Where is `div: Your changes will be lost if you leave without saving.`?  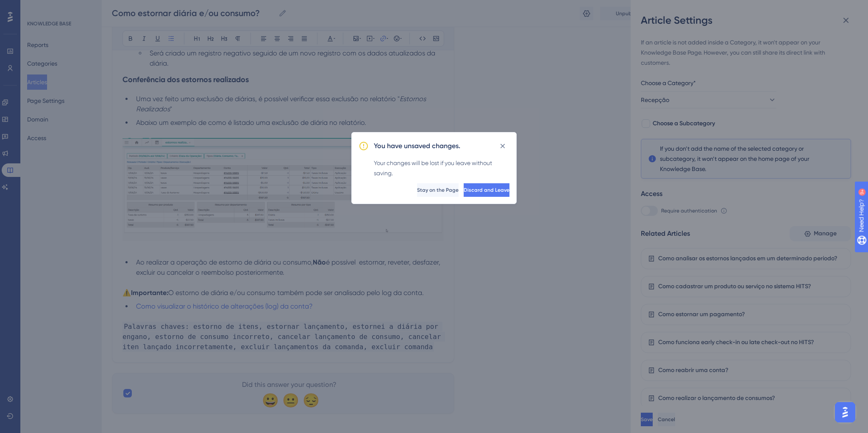 div: Your changes will be lost if you leave without saving. is located at coordinates (441, 168).